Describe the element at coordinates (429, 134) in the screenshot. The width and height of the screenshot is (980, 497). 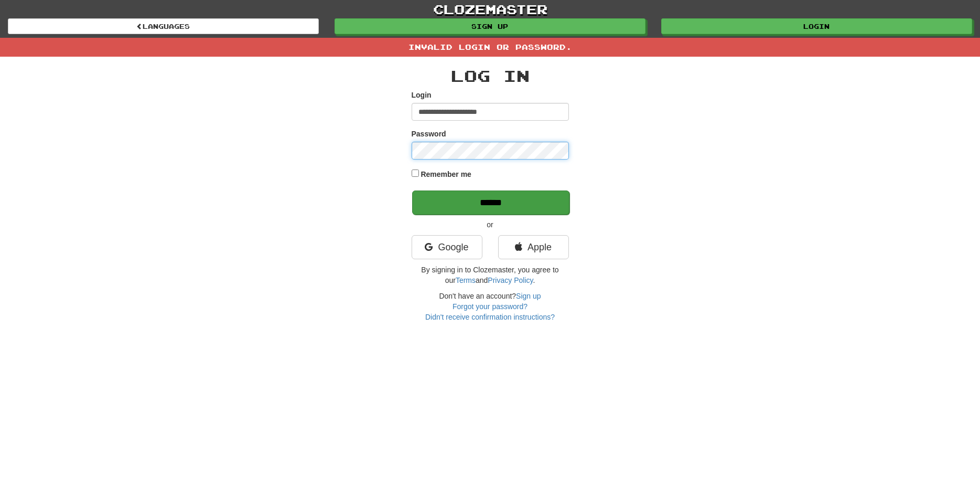
I see `label: Password` at that location.